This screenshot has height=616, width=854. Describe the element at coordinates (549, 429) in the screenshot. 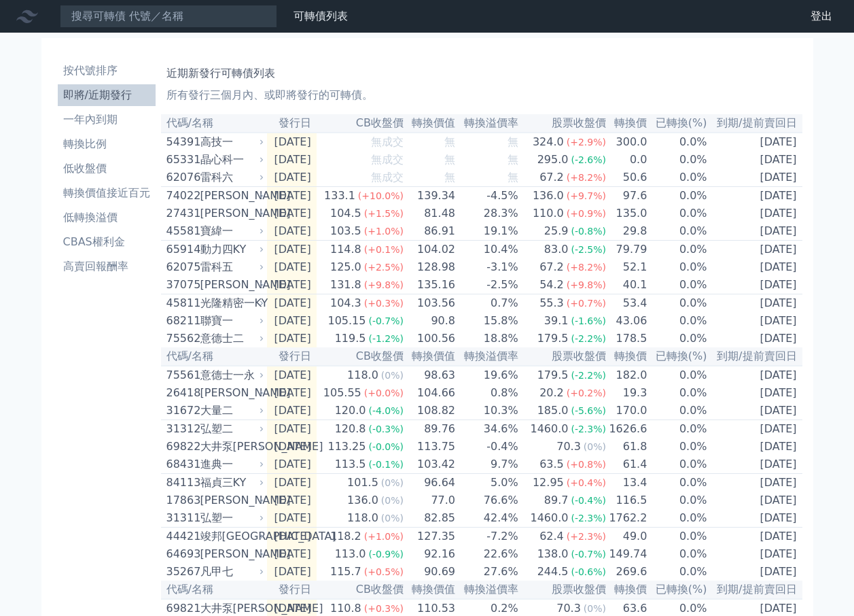

I see `div: 1460.0` at that location.